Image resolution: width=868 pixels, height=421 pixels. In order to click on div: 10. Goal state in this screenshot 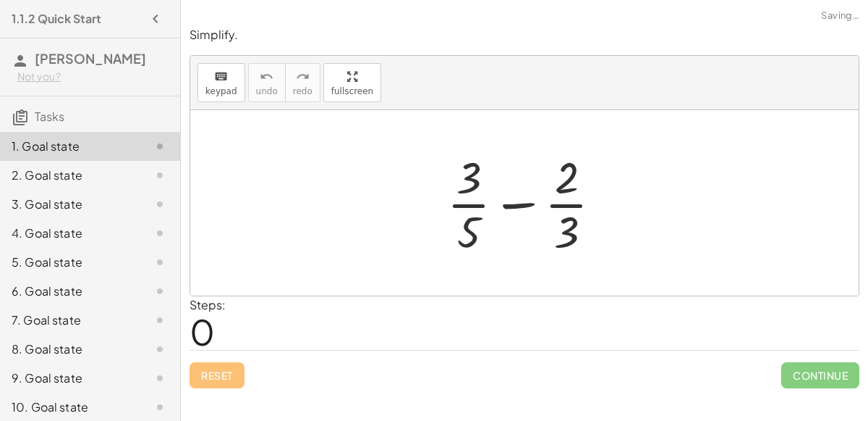, I will do `click(69, 407)`.